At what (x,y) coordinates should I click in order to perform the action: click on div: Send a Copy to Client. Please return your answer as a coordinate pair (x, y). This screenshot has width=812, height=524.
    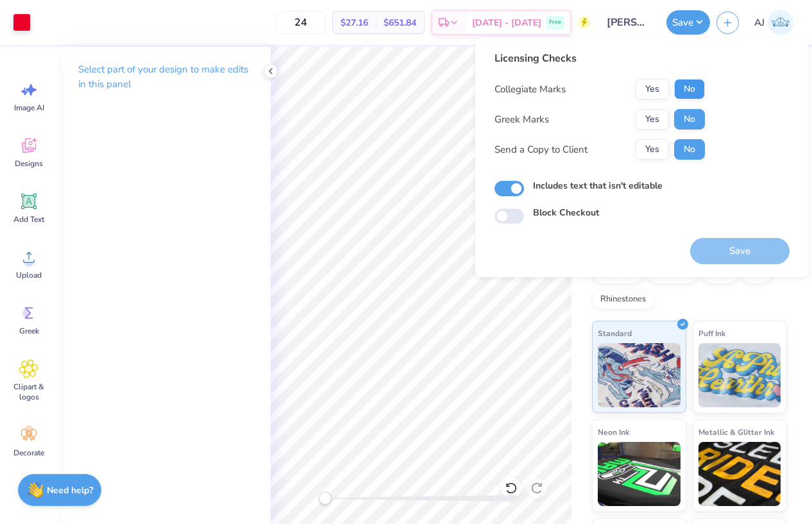
    Looking at the image, I should click on (540, 150).